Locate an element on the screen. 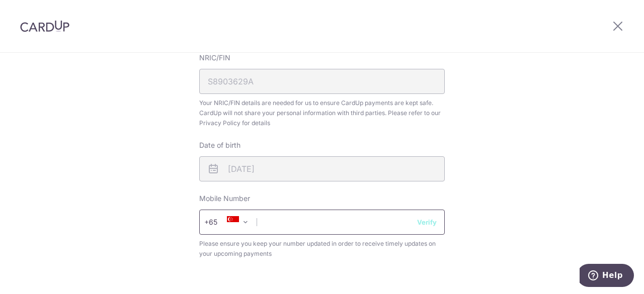  span: Your NRIC/FIN details are needed for us to ensure CardUp payments are kept safe. CardUp will not ... is located at coordinates (322, 113).